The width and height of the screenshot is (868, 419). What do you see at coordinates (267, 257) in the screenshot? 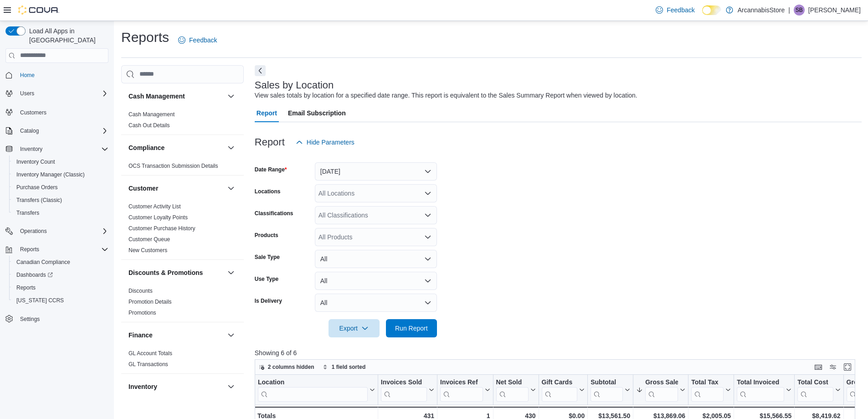
I see `label: Sale Type` at bounding box center [267, 257].